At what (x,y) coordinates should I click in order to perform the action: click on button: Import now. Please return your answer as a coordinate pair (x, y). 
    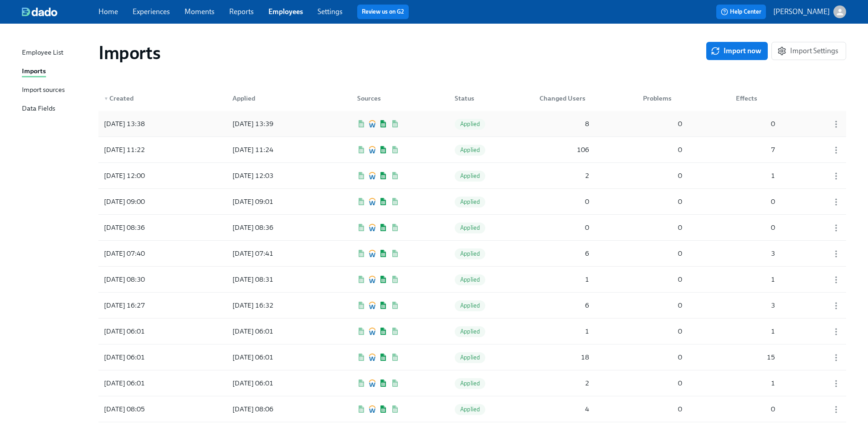
    Looking at the image, I should click on (736, 51).